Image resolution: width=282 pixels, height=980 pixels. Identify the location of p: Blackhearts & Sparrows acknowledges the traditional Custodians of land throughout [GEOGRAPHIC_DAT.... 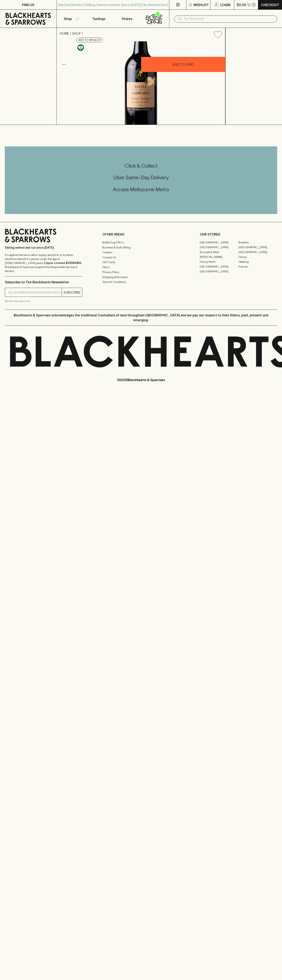
(141, 317).